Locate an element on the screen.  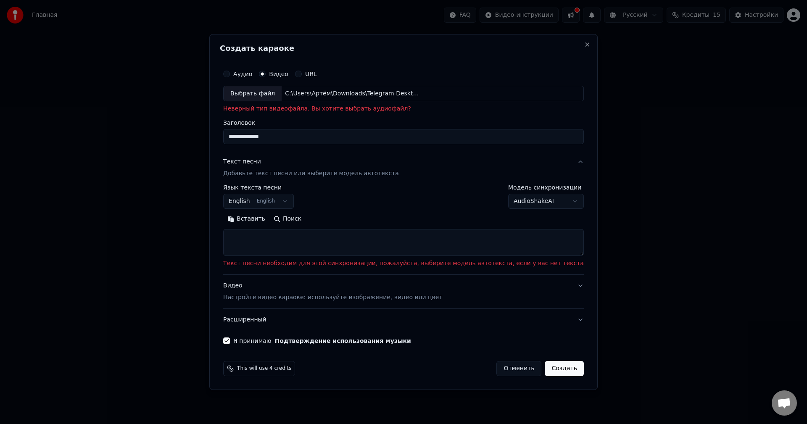
p: Настройте видео караоке: используйте изображение, видео или цвет is located at coordinates (333, 298).